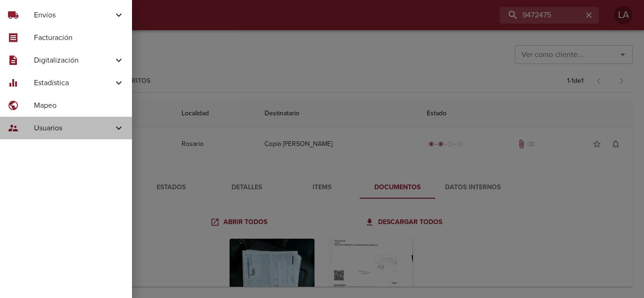 The height and width of the screenshot is (298, 644). I want to click on span: local_shipping, so click(14, 15).